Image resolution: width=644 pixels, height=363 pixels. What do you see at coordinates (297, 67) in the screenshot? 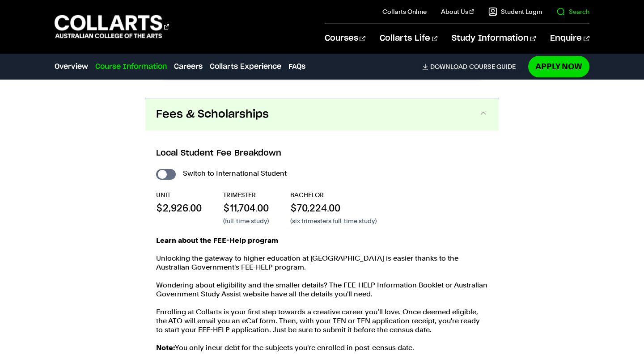
I see `a: FAQs` at bounding box center [297, 67].